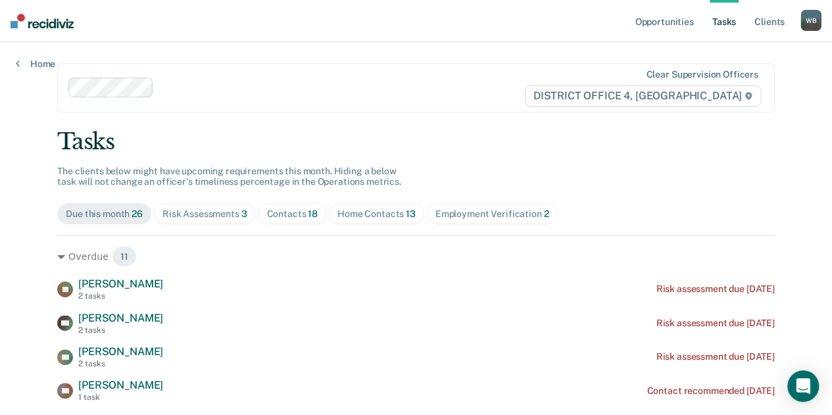  I want to click on div: W B, so click(811, 20).